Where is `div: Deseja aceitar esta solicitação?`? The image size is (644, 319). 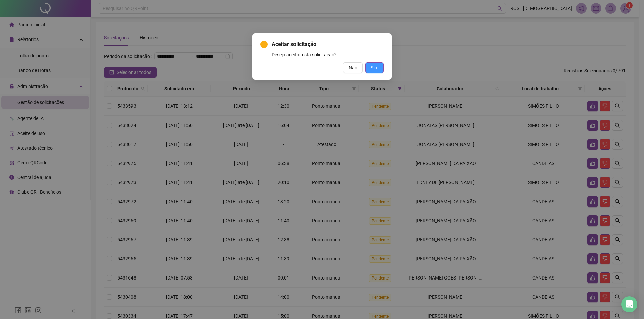 div: Deseja aceitar esta solicitação? is located at coordinates (328, 55).